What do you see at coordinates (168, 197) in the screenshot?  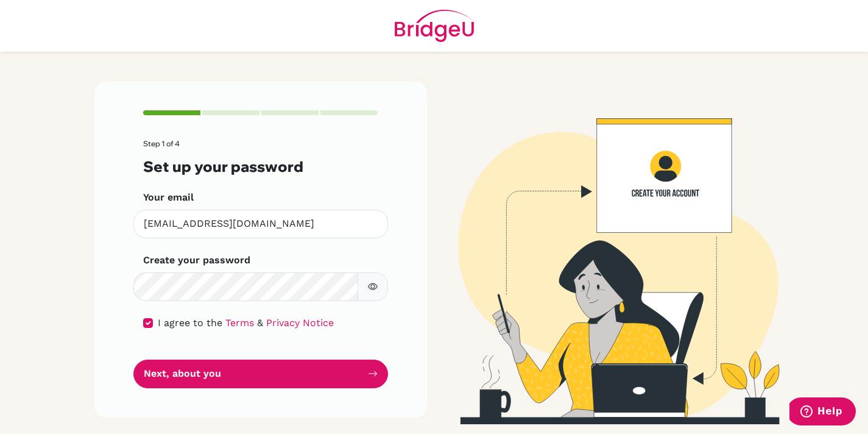 I see `label: Your email` at bounding box center [168, 197].